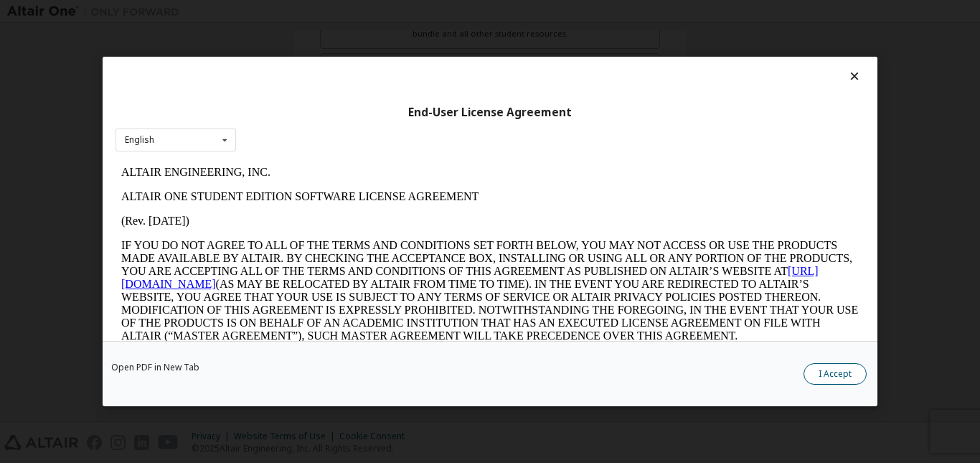 This screenshot has height=463, width=980. I want to click on p: This Altair One Student Edition Software License Agreement (“Agreement”) is between Altair Engine..., so click(375, 220).